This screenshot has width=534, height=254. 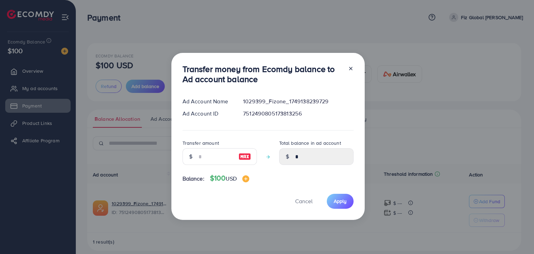 What do you see at coordinates (340, 201) in the screenshot?
I see `span: Apply` at bounding box center [340, 201].